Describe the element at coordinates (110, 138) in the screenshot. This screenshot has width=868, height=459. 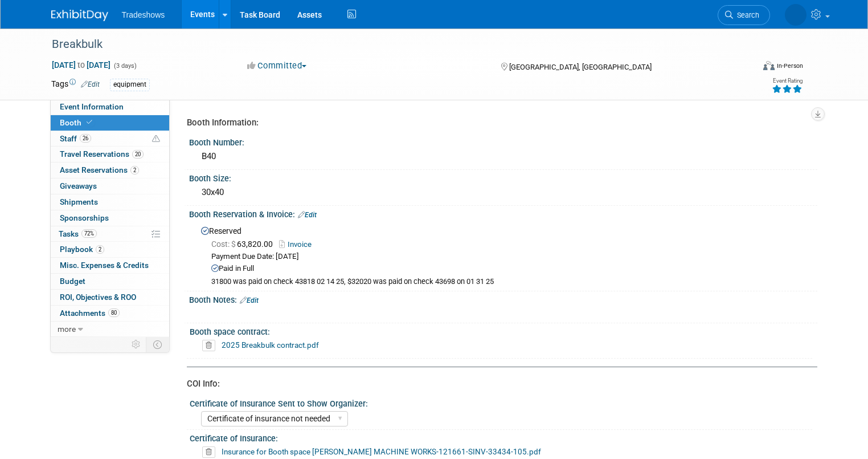
I see `a: Staff26` at that location.